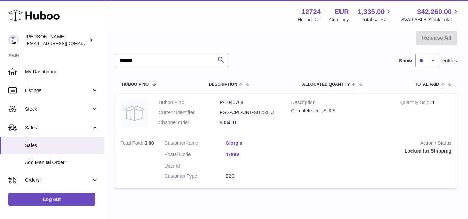 Image resolution: width=468 pixels, height=219 pixels. Describe the element at coordinates (250, 103) in the screenshot. I see `dd: P-1046768` at that location.